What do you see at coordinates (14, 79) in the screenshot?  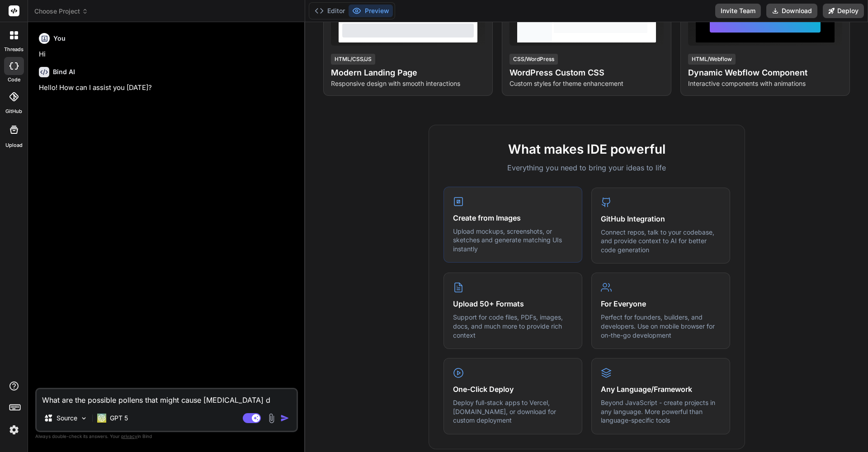 I see `label: code` at bounding box center [14, 79].